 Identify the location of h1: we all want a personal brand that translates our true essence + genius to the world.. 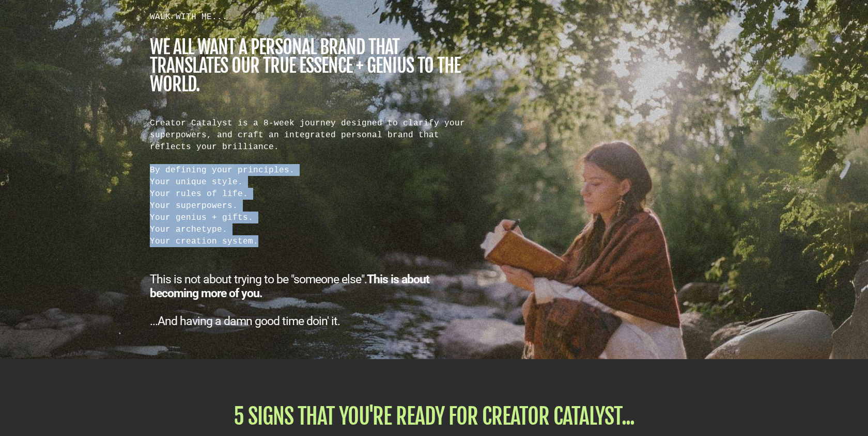
(310, 66).